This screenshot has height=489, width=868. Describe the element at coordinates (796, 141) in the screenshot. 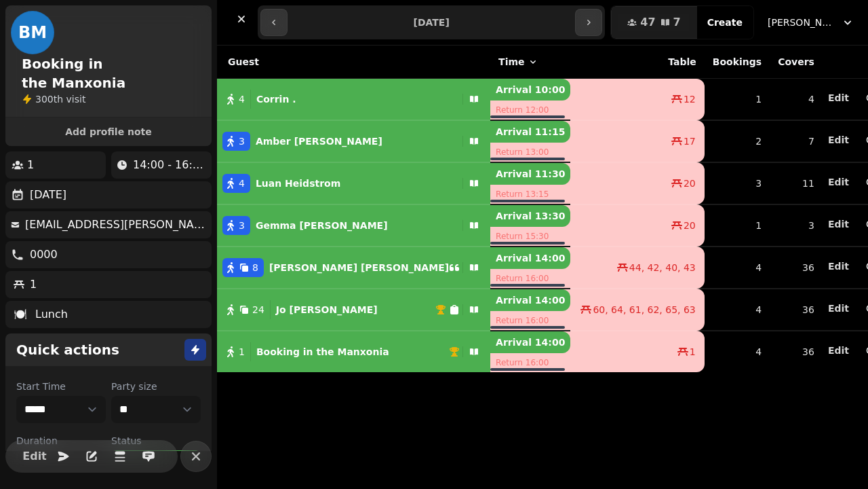

I see `td: 7` at that location.